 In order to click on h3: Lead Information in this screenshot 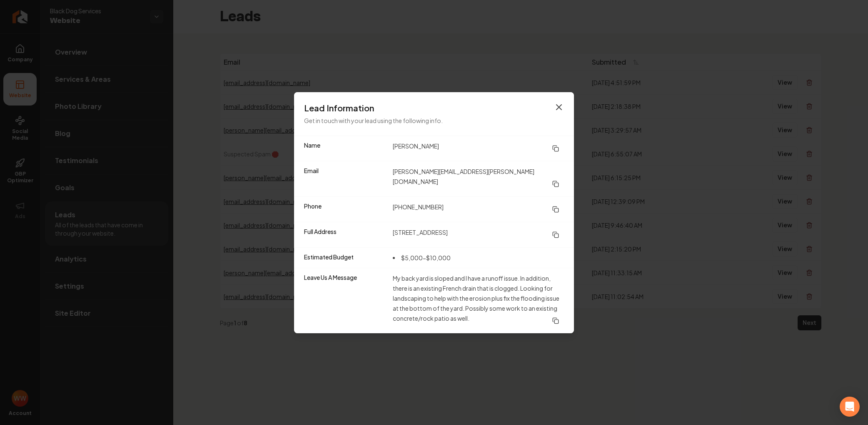, I will do `click(434, 108)`.